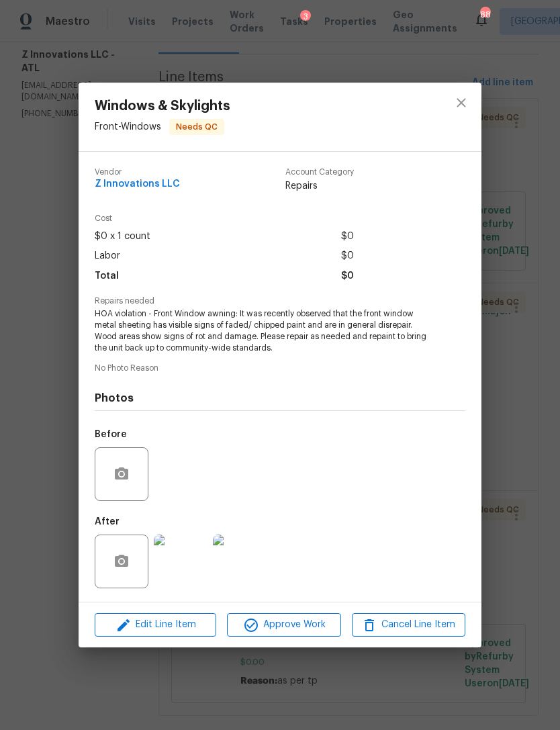 The height and width of the screenshot is (730, 560). Describe the element at coordinates (461, 103) in the screenshot. I see `button: close` at that location.